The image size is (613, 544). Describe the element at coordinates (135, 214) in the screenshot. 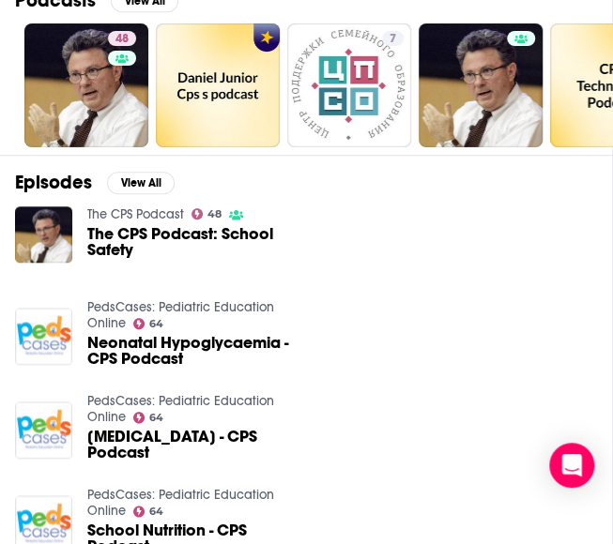

I see `a: The CPS Podcast` at that location.